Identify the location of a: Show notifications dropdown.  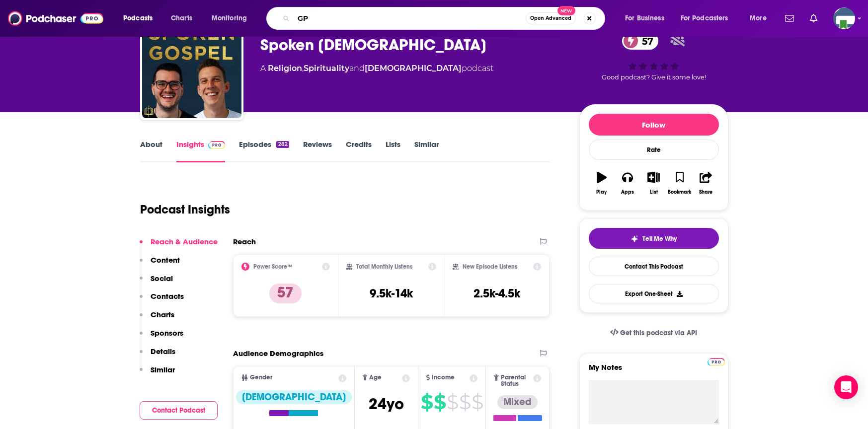
(789, 18).